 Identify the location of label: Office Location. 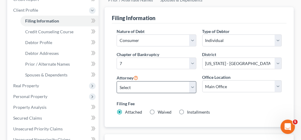
(217, 77).